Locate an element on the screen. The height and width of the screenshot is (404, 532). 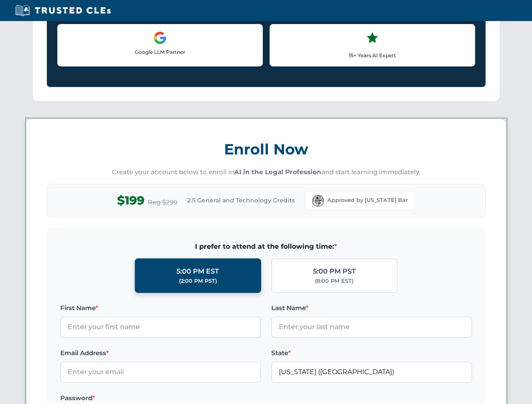
img: Google is located at coordinates (160, 38).